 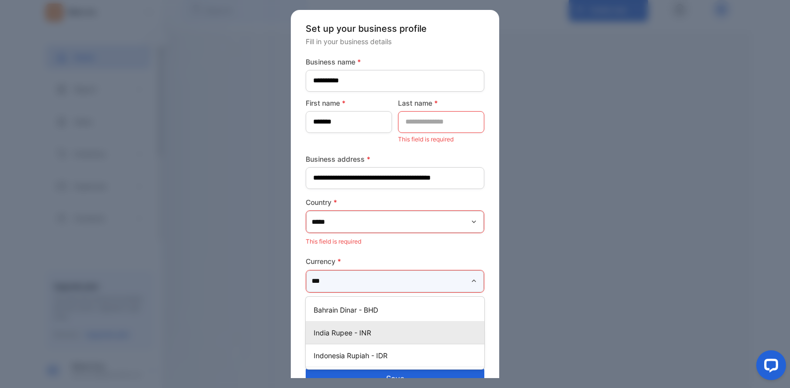 I want to click on p: Bahrain Dinar - BHD, so click(x=397, y=310).